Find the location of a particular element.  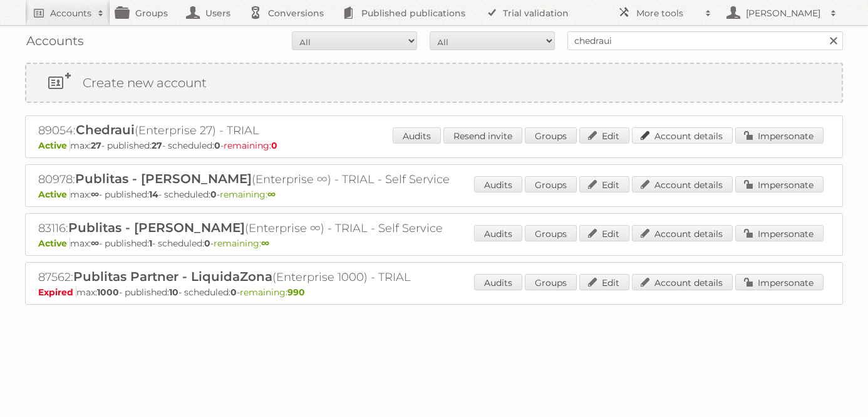

span: Chedraui is located at coordinates (105, 130).